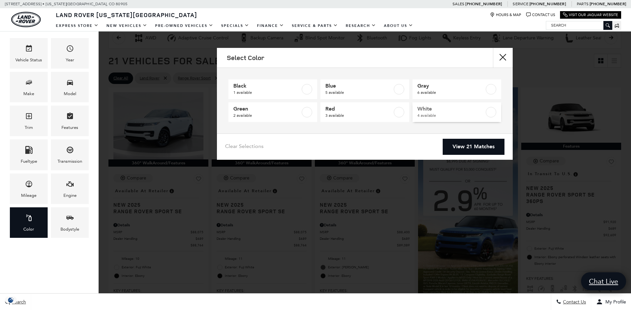 The width and height of the screenshot is (631, 310). I want to click on button: close, so click(503, 58).